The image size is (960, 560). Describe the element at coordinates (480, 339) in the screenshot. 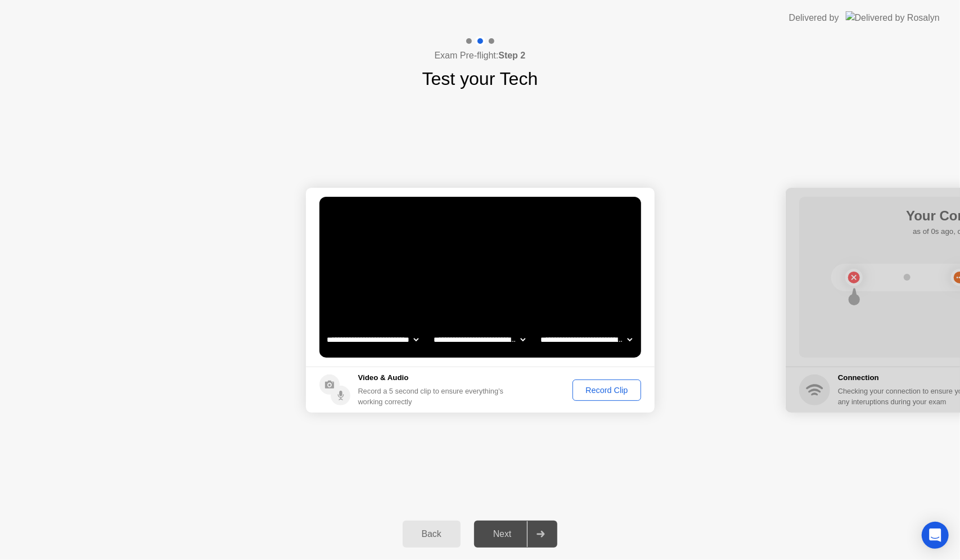

I see `select: Available speakers` at that location.